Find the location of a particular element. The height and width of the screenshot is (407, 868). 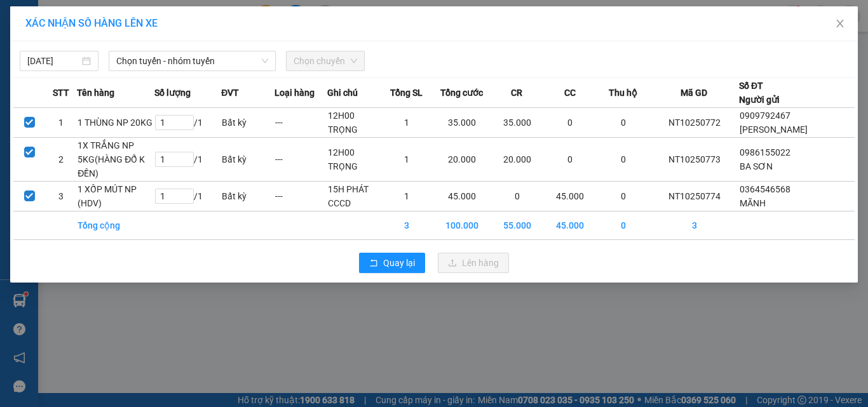

div: NHÃ is located at coordinates (189, 34).